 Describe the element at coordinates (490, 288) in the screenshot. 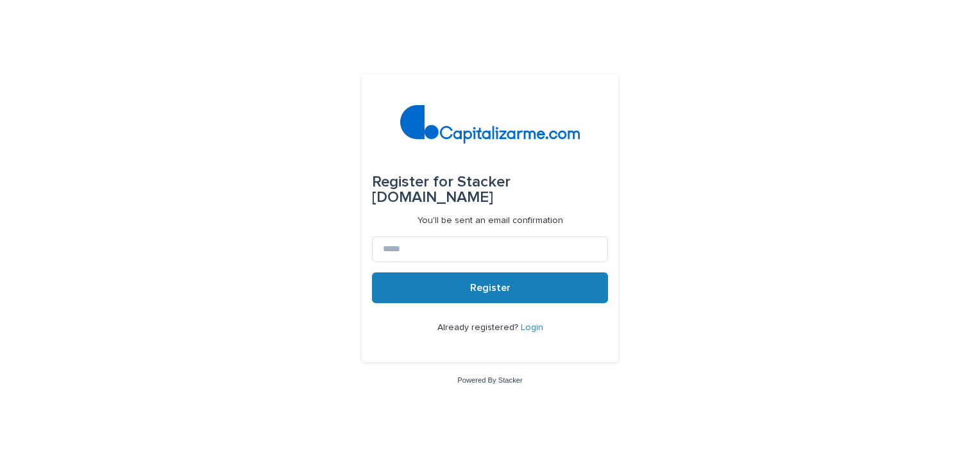

I see `span: Register` at that location.